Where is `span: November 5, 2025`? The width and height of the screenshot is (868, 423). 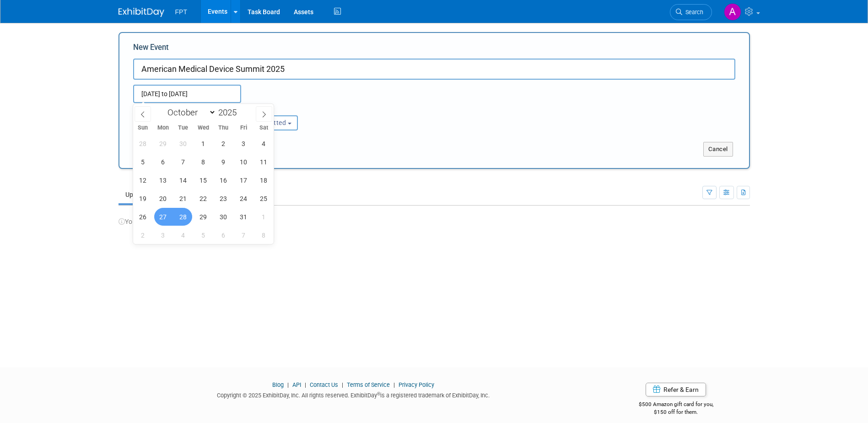
span: November 5, 2025 is located at coordinates (203, 235).